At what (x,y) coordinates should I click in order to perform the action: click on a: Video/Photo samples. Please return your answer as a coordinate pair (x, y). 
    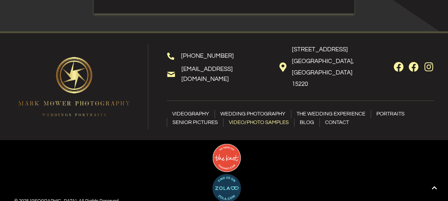
    Looking at the image, I should click on (259, 123).